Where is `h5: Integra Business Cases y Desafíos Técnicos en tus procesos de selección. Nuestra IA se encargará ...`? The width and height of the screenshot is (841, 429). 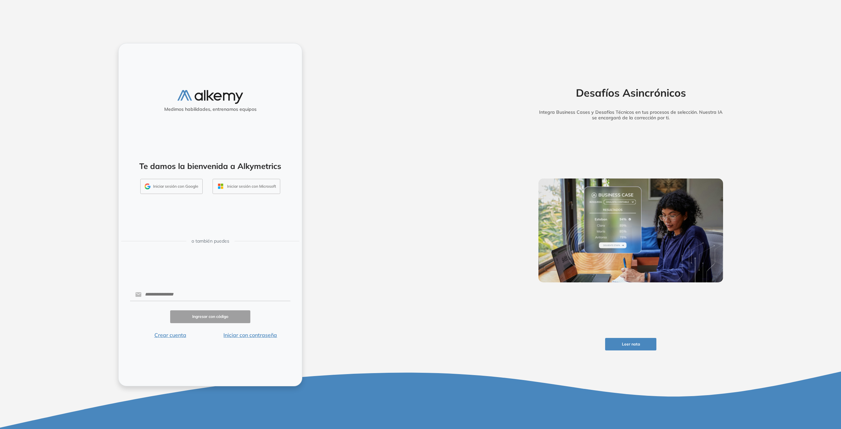
h5: Integra Business Cases y Desafíos Técnicos en tus procesos de selección. Nuestra IA se encargará ... is located at coordinates (630, 115).